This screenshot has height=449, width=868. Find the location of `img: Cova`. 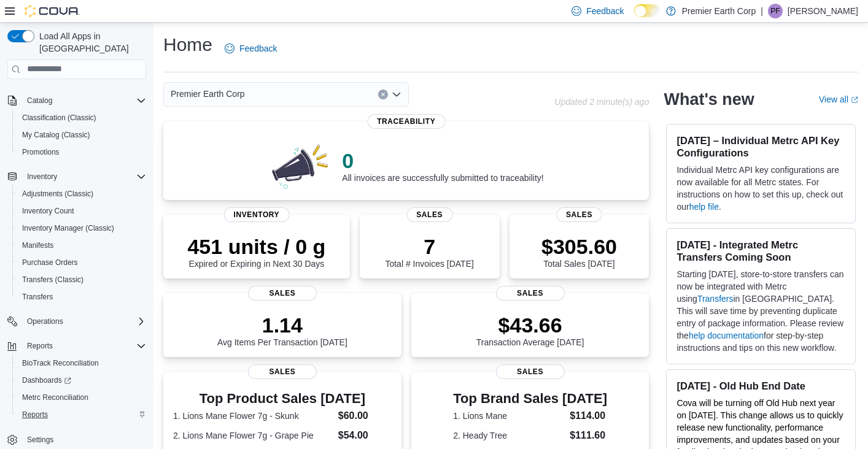

img: Cova is located at coordinates (52, 11).